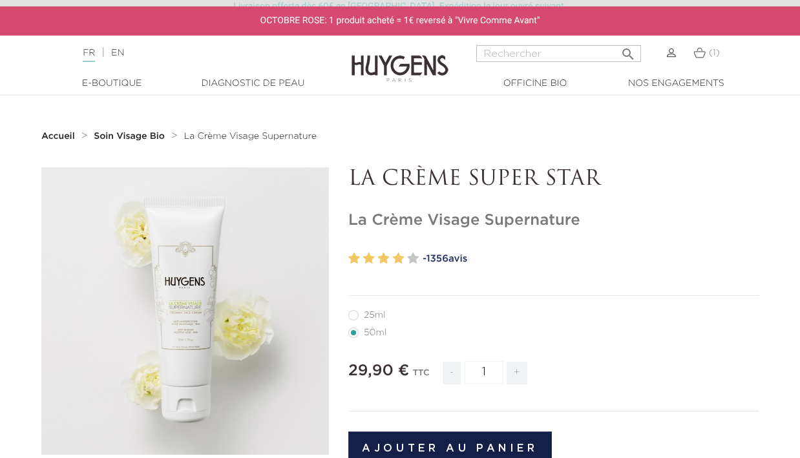  What do you see at coordinates (413, 259) in the screenshot?
I see `label: 5` at bounding box center [413, 259].